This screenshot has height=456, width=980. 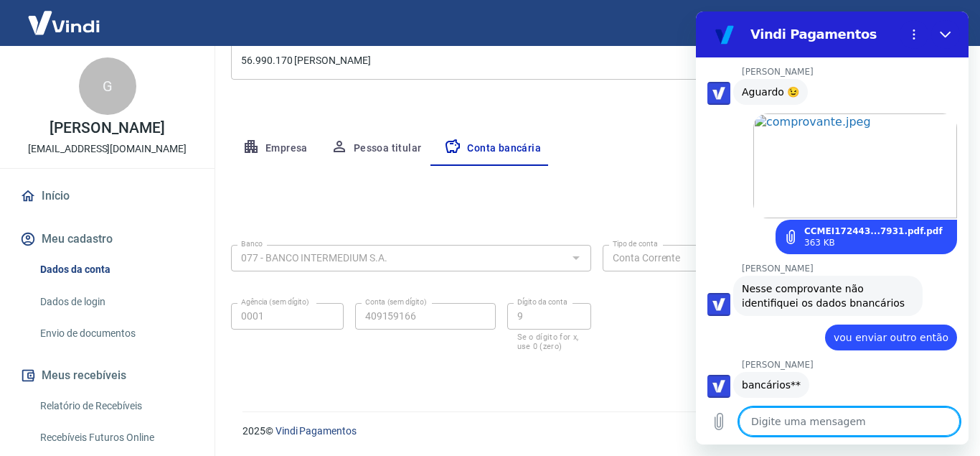 I want to click on span: Nesse comprovante não identifiquei os dados bnancários, so click(x=132, y=284).